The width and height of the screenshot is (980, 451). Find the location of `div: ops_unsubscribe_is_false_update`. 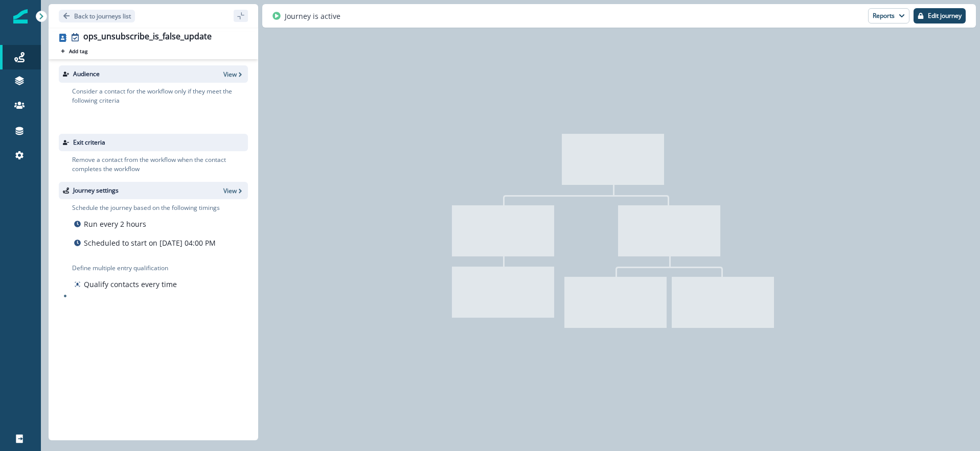

div: ops_unsubscribe_is_false_update is located at coordinates (147, 38).